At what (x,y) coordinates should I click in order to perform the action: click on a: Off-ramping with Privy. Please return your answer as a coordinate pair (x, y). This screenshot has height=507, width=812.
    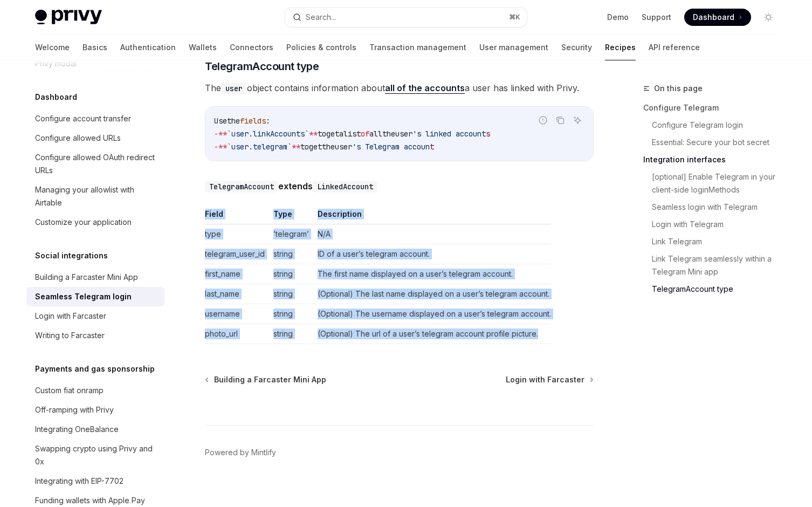
    Looking at the image, I should click on (95, 410).